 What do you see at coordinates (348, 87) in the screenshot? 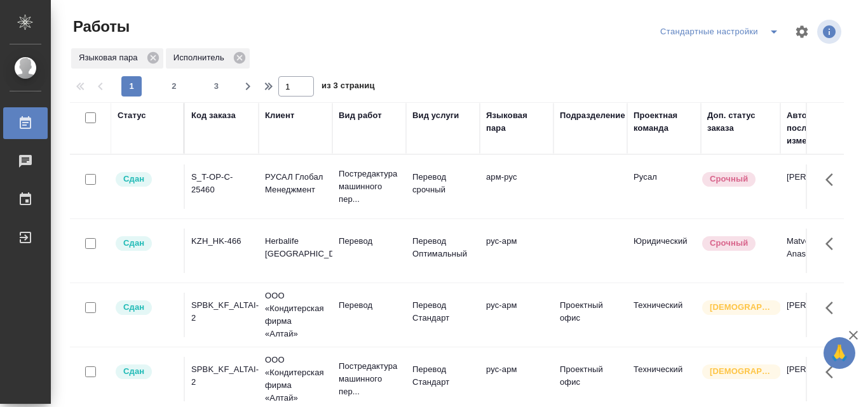
I see `span: из 3 страниц` at bounding box center [348, 87].